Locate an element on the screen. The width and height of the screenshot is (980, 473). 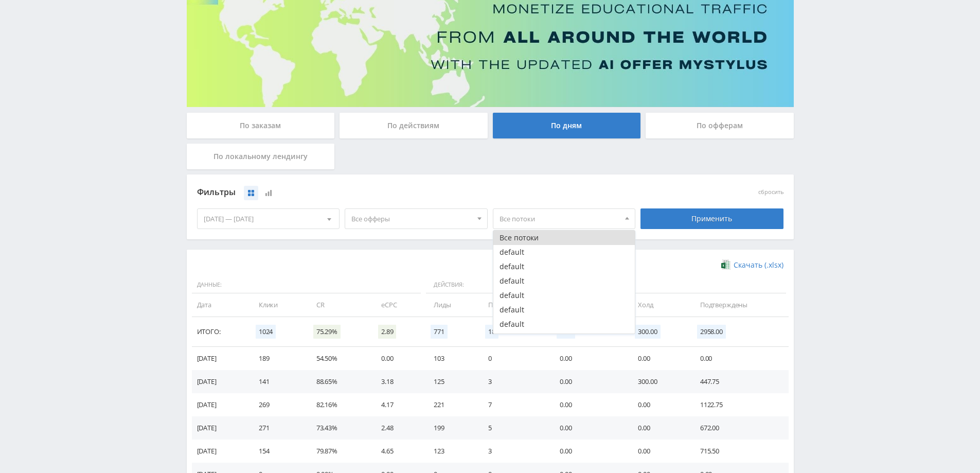
td: Холд is located at coordinates (659, 305).